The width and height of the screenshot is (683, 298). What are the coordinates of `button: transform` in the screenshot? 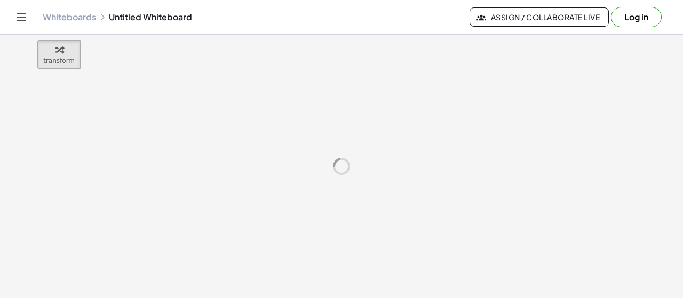 It's located at (59, 54).